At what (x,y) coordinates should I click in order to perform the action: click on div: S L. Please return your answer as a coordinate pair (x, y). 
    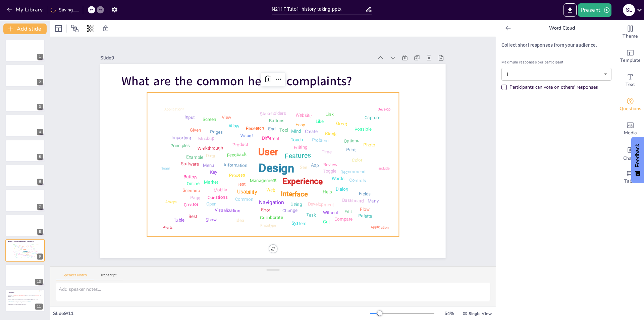
    Looking at the image, I should click on (629, 10).